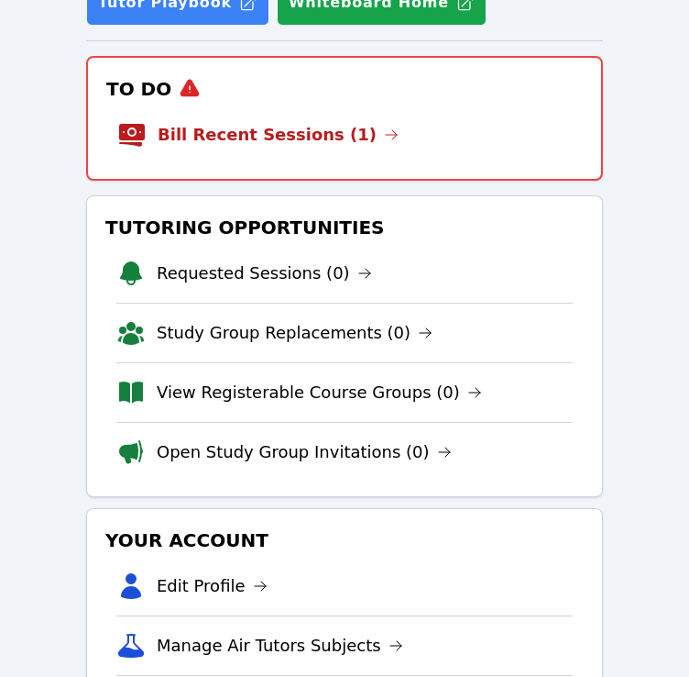 The width and height of the screenshot is (689, 677). What do you see at coordinates (345, 89) in the screenshot?
I see `h3: To Do` at bounding box center [345, 89].